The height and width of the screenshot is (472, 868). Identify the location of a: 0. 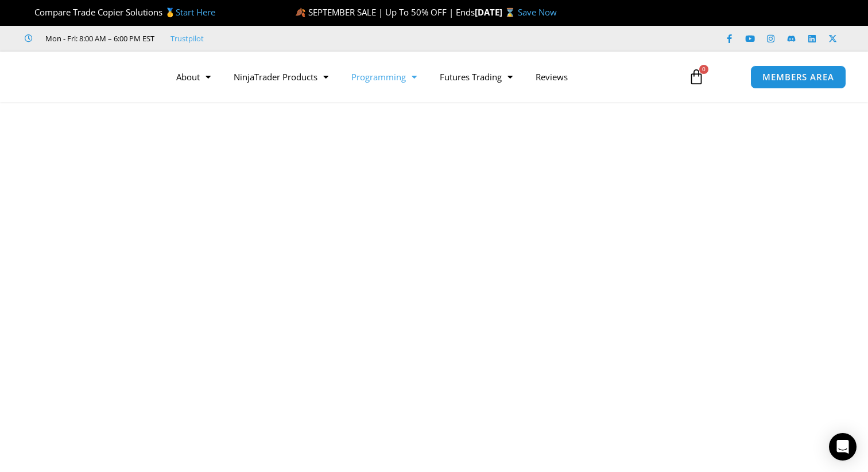
(696, 77).